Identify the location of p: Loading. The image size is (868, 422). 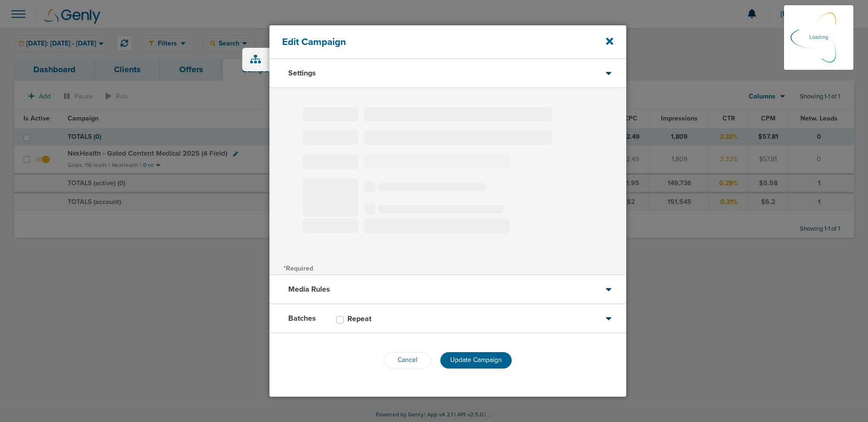
(819, 37).